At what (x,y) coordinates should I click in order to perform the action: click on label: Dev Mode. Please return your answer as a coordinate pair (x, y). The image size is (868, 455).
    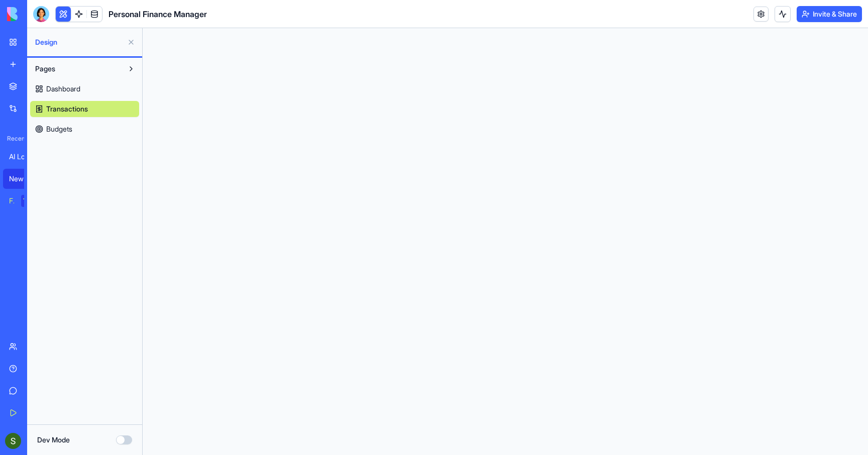
    Looking at the image, I should click on (53, 440).